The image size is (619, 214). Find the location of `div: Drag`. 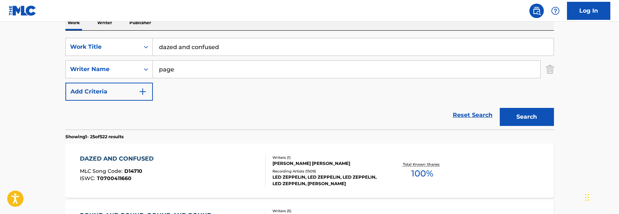

div: Drag is located at coordinates (588, 198).